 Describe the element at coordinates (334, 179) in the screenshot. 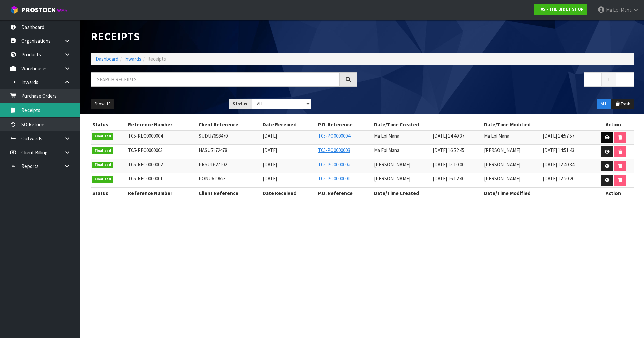

I see `a: T05-PO0000001` at that location.